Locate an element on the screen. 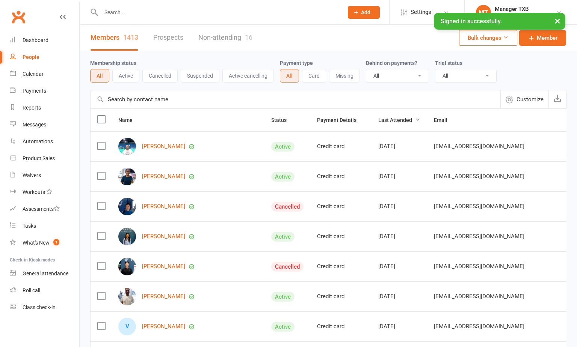  a: Roll call is located at coordinates (44, 291).